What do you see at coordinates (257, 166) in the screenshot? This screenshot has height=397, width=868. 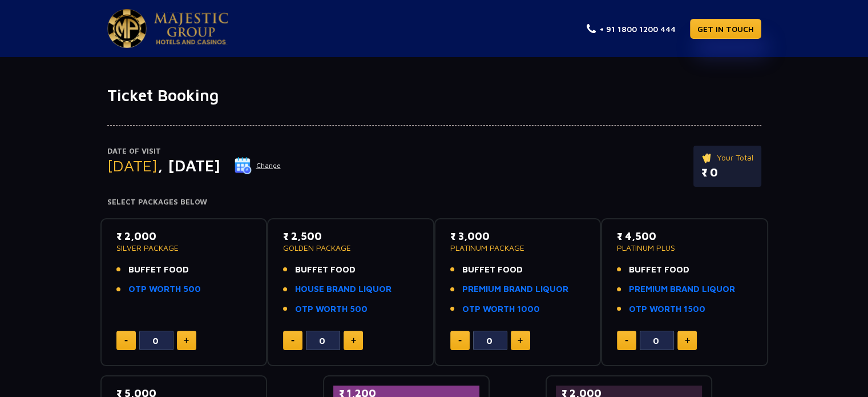 I see `button: Change` at bounding box center [257, 166].